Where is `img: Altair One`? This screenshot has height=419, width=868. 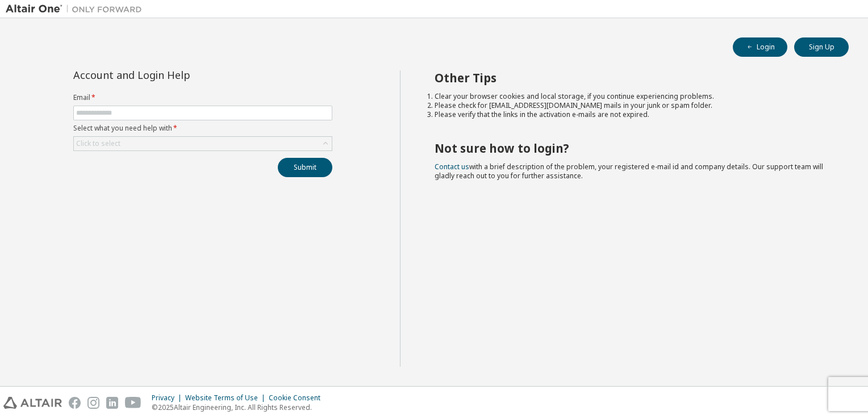
img: Altair One is located at coordinates (77, 9).